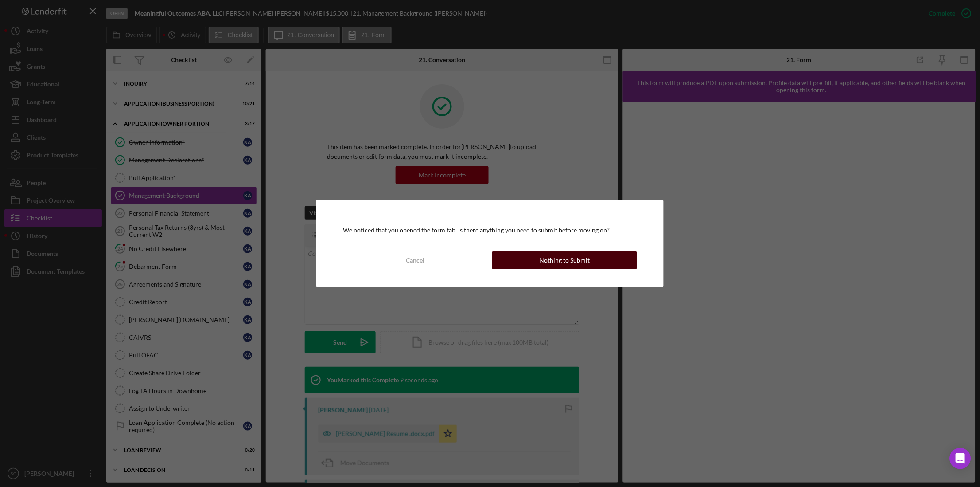 Image resolution: width=980 pixels, height=487 pixels. What do you see at coordinates (565, 261) in the screenshot?
I see `button: Nothing to Submit` at bounding box center [565, 261].